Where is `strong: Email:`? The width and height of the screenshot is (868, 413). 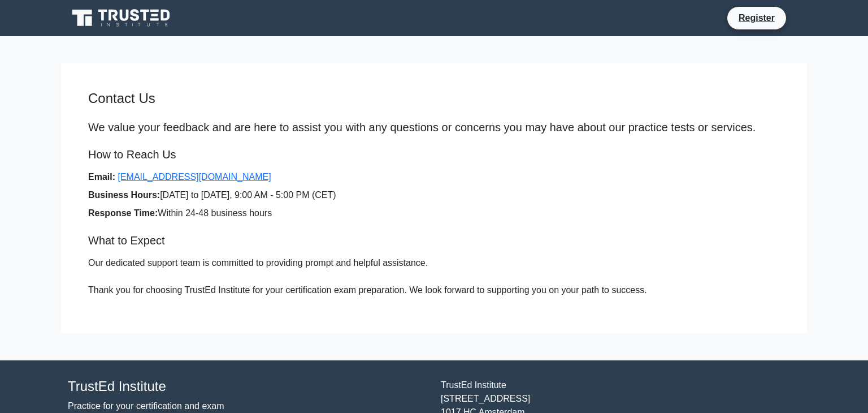 strong: Email: is located at coordinates (101, 177).